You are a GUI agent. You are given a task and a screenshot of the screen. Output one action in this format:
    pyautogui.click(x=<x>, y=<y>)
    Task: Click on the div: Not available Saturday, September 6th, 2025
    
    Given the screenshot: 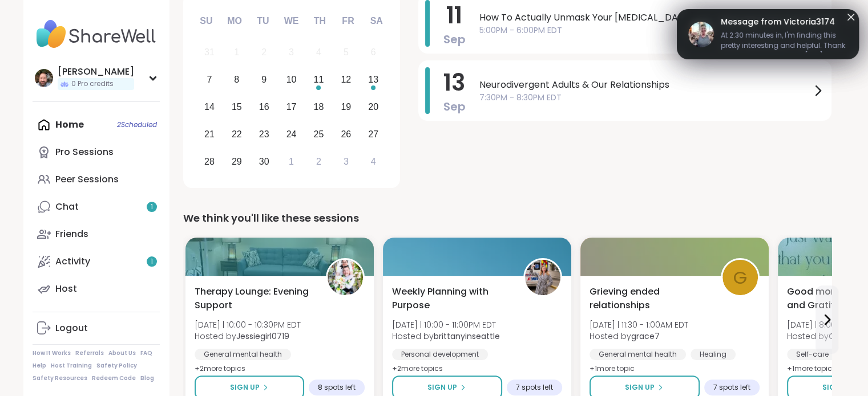 What is the action you would take?
    pyautogui.click(x=373, y=52)
    